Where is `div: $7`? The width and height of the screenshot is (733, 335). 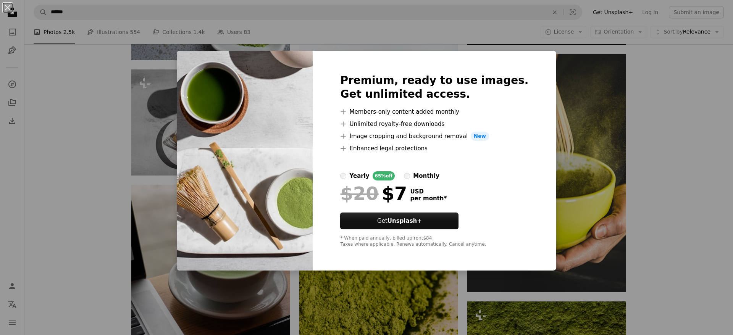
div: $7 is located at coordinates (373, 194).